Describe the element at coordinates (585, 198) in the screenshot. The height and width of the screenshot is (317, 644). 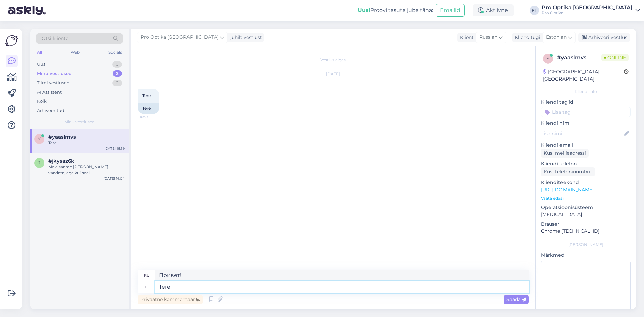
I see `p: Vaata edasi ...` at that location.